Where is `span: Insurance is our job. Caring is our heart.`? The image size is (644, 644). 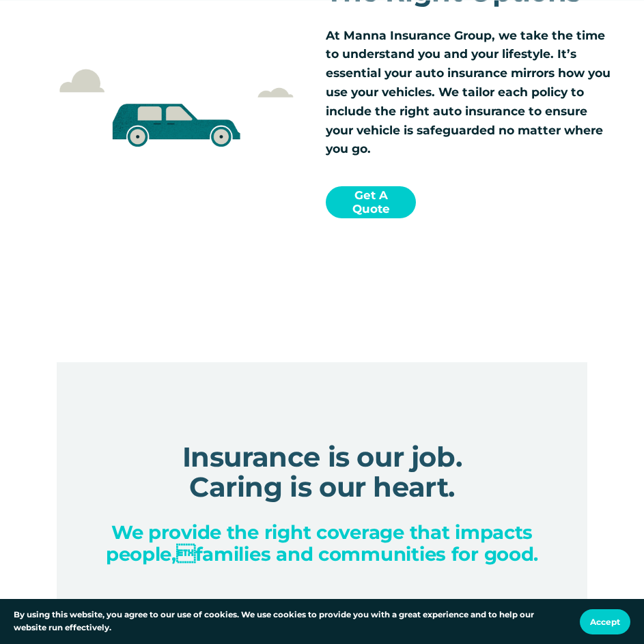 span: Insurance is our job. Caring is our heart. is located at coordinates (322, 472).